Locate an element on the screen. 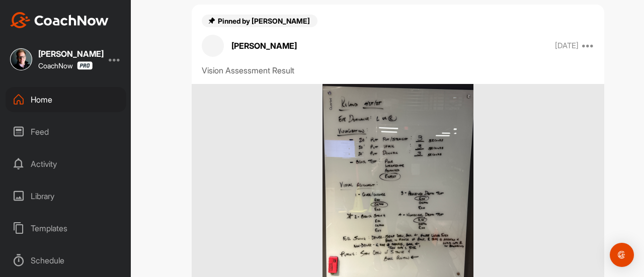  div: Templates is located at coordinates (66, 228).